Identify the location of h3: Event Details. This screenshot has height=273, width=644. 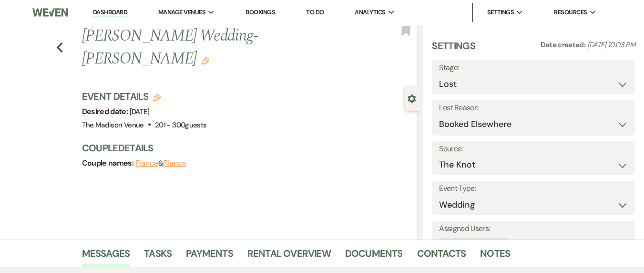
(145, 97).